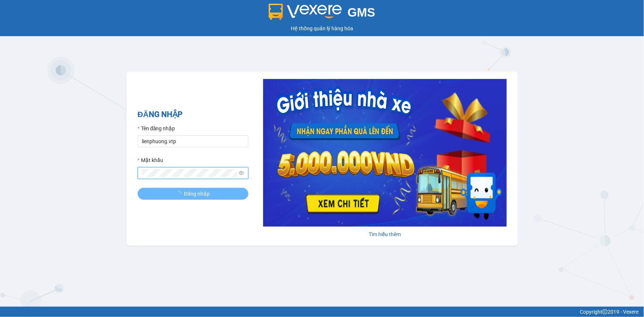  I want to click on span: GMS, so click(361, 13).